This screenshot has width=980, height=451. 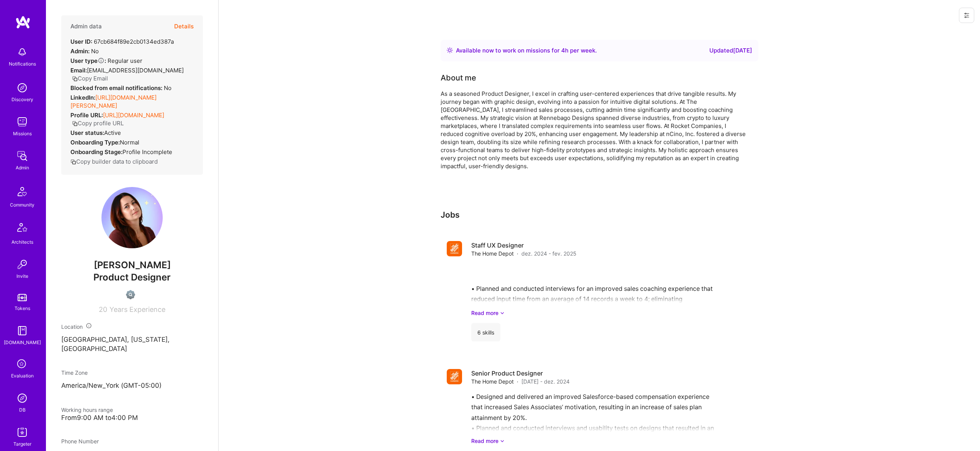 What do you see at coordinates (22, 376) in the screenshot?
I see `div: Evaluation` at bounding box center [22, 376].